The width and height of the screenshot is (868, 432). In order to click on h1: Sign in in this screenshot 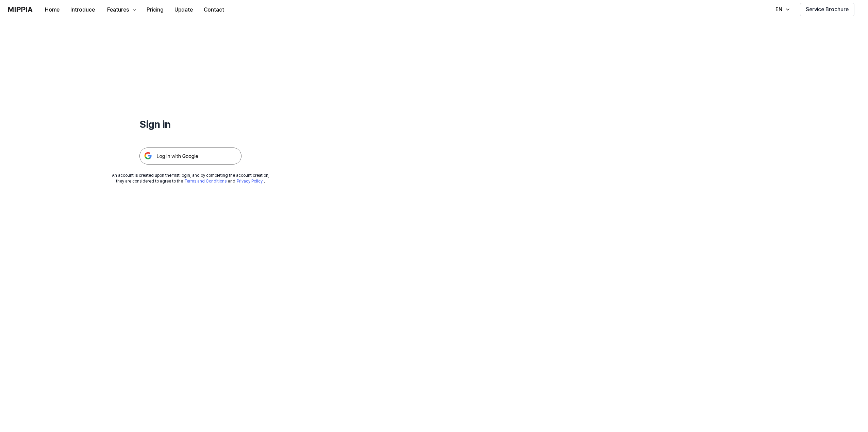, I will do `click(190, 124)`.